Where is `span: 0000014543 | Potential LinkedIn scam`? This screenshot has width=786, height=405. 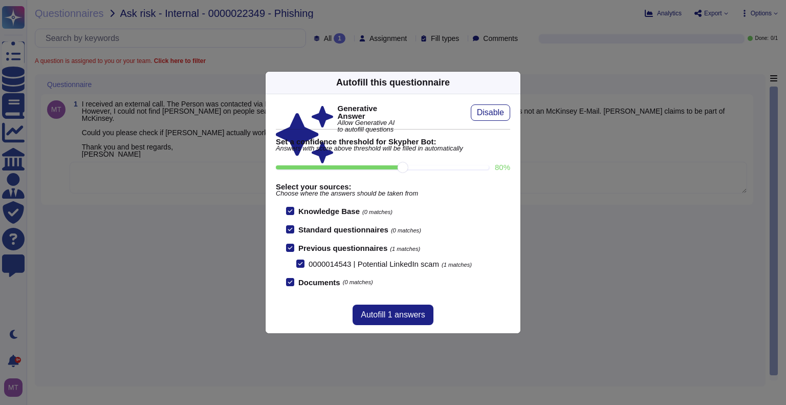
span: 0000014543 | Potential LinkedIn scam is located at coordinates (373, 263).